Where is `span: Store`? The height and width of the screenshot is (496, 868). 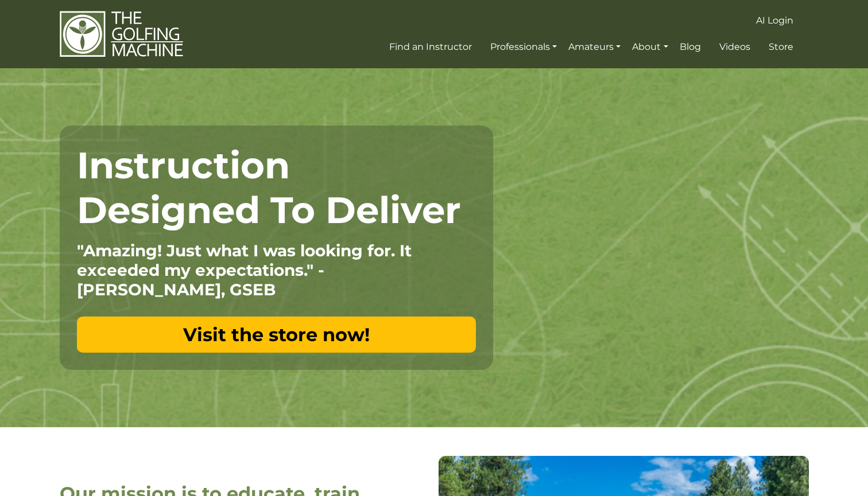
span: Store is located at coordinates (780, 46).